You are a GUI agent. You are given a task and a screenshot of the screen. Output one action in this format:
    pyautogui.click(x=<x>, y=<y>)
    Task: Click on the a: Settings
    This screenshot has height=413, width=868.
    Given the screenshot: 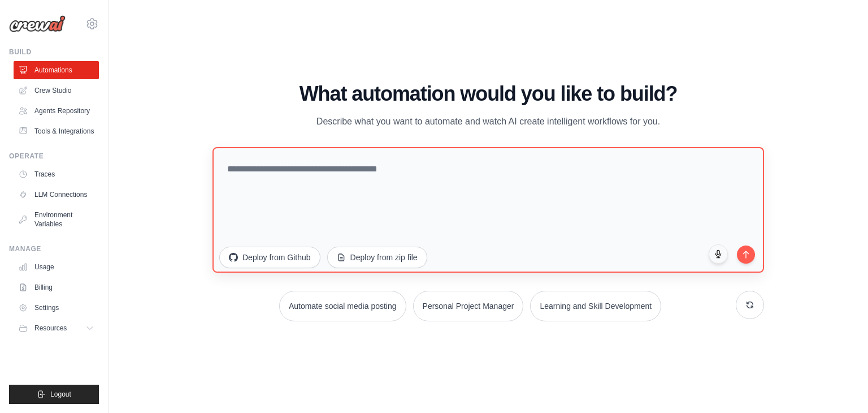 What is the action you would take?
    pyautogui.click(x=56, y=307)
    